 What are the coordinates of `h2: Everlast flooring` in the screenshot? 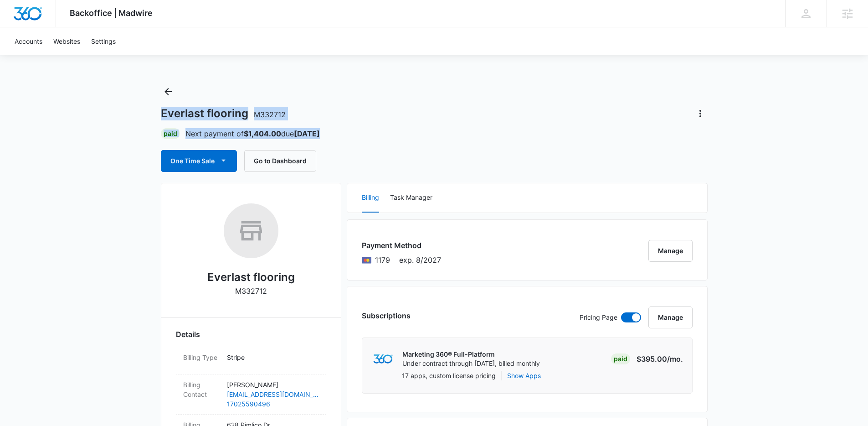 It's located at (251, 277).